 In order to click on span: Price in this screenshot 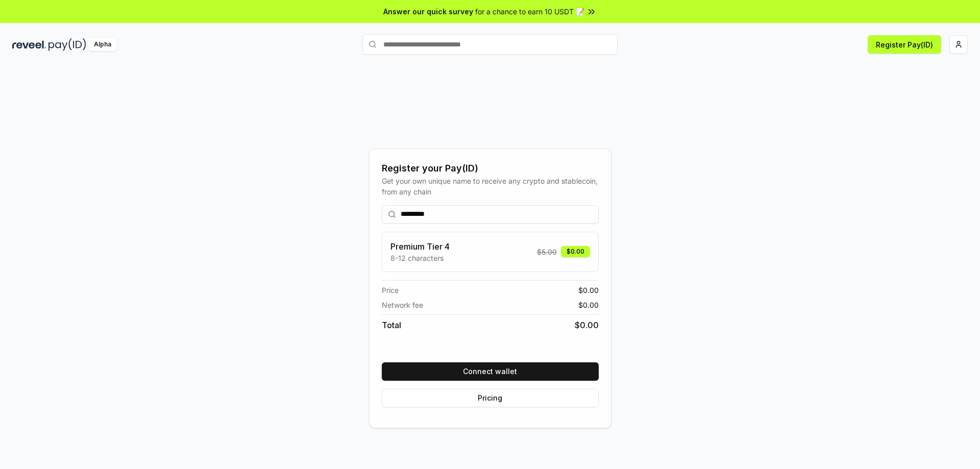, I will do `click(390, 290)`.